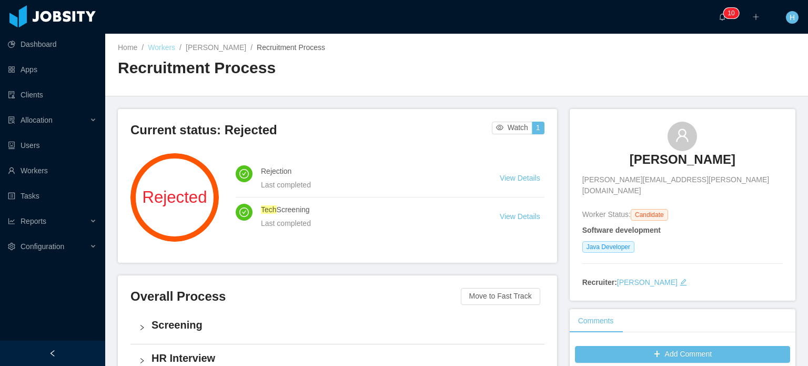 The height and width of the screenshot is (366, 808). I want to click on i: icon: user, so click(683, 135).